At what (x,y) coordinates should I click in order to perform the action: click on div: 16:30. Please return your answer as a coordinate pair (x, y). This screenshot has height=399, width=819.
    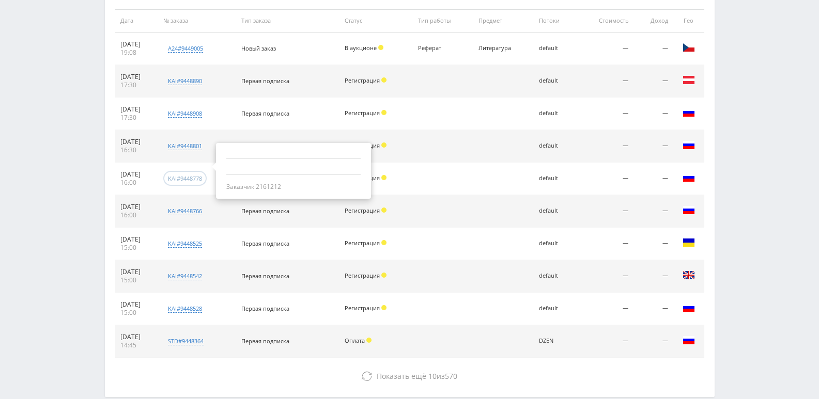
    Looking at the image, I should click on (136, 150).